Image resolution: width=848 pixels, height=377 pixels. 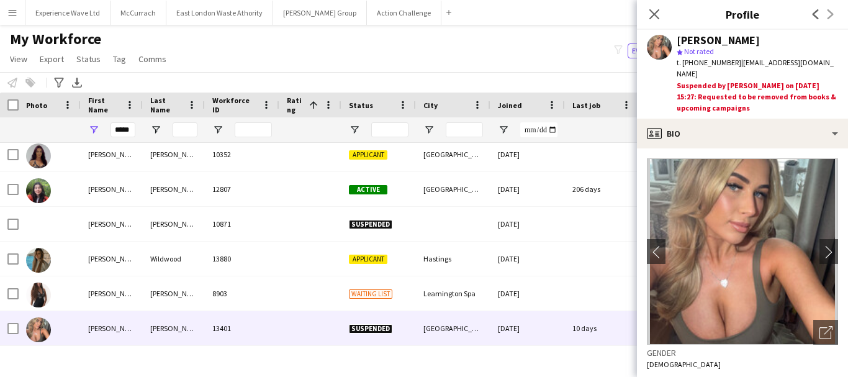 What do you see at coordinates (465, 130) in the screenshot?
I see `input: City Filter Input` at bounding box center [465, 130].